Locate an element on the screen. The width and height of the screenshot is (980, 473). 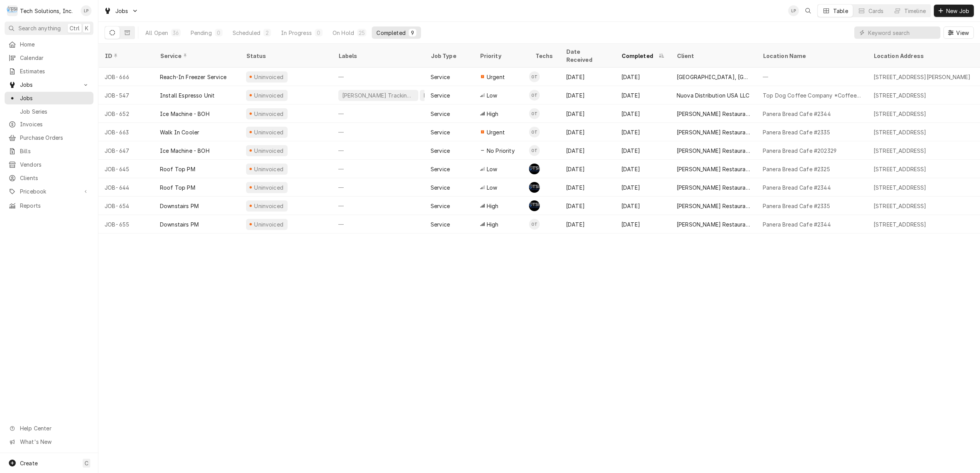
a: Calendar is located at coordinates (49, 58).